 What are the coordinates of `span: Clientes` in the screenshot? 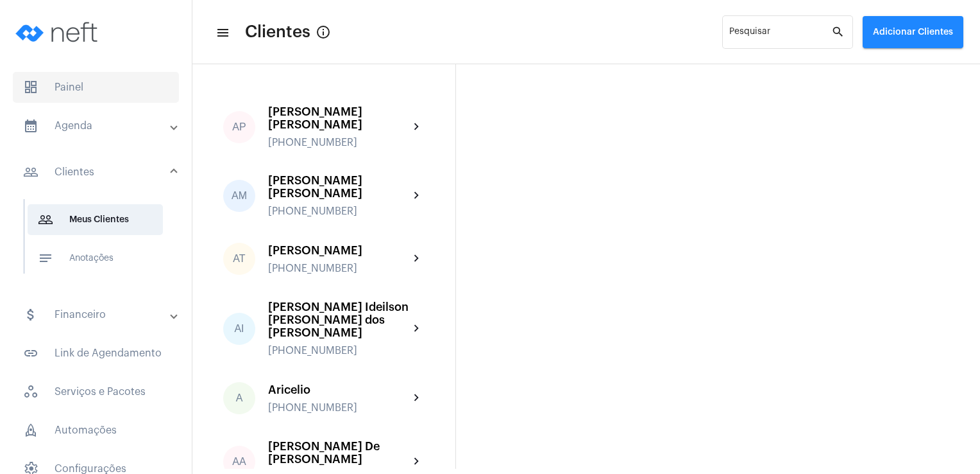 It's located at (278, 32).